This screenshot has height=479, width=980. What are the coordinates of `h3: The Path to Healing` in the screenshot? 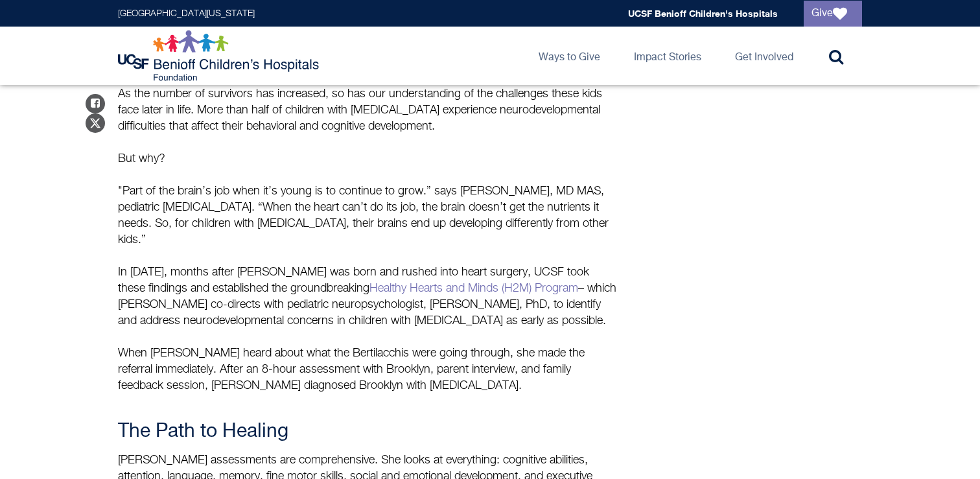 It's located at (368, 432).